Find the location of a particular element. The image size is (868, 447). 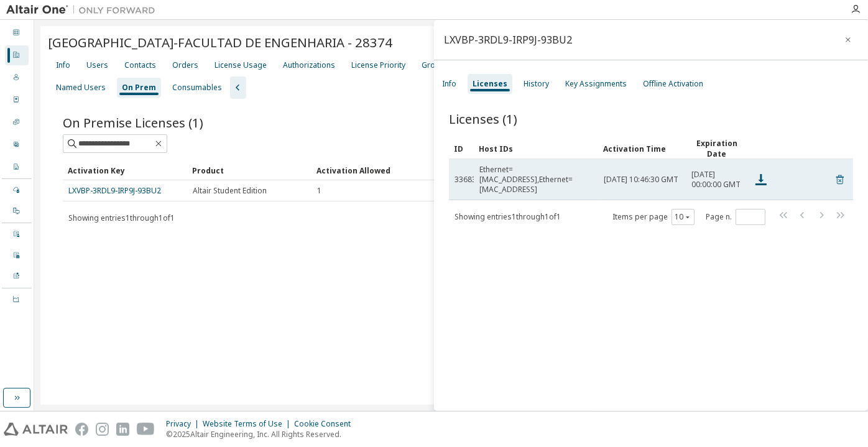

div: Contacts is located at coordinates (140, 66).